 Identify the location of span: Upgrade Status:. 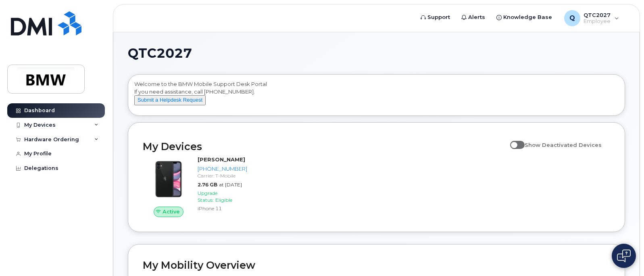
(207, 196).